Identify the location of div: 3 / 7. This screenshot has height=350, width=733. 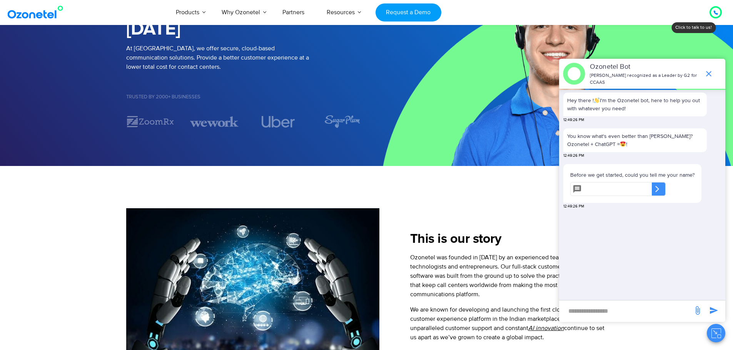
(214, 122).